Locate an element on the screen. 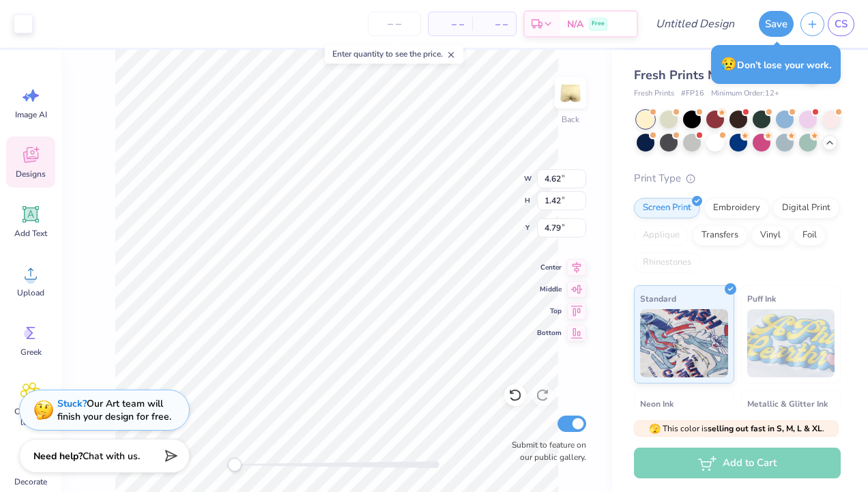 The height and width of the screenshot is (492, 868). span: Neon Ink is located at coordinates (657, 404).